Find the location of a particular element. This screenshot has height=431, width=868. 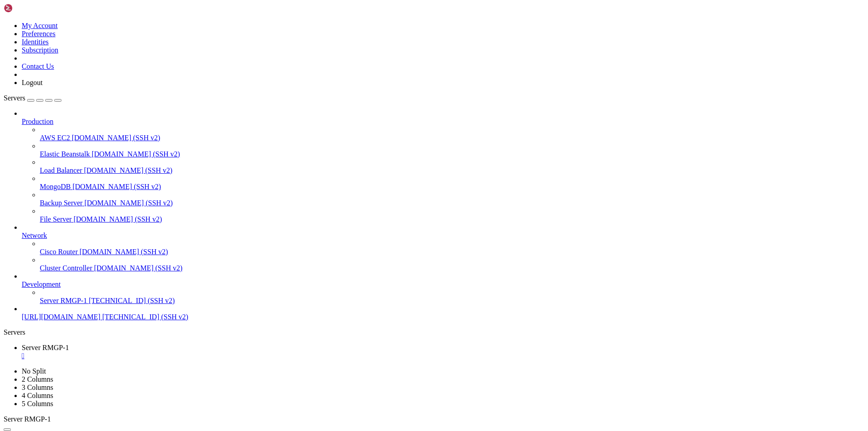

span: Elastic Beanstalk is located at coordinates (65, 154).